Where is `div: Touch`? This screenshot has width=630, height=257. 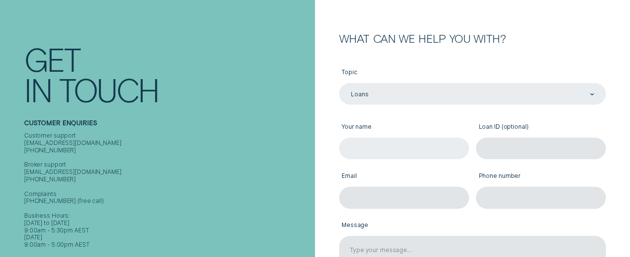
div: Touch is located at coordinates (109, 90).